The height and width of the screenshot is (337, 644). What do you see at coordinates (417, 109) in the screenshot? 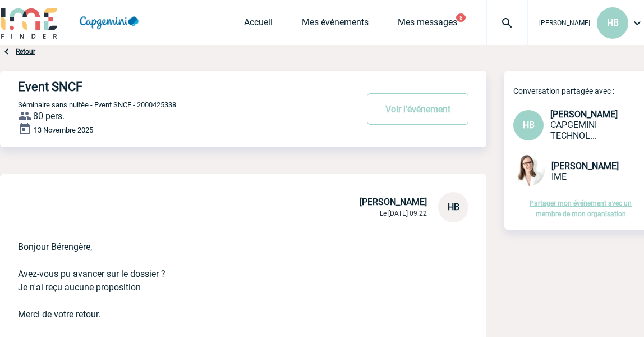
I see `button: Voir l'événement` at bounding box center [417, 109].